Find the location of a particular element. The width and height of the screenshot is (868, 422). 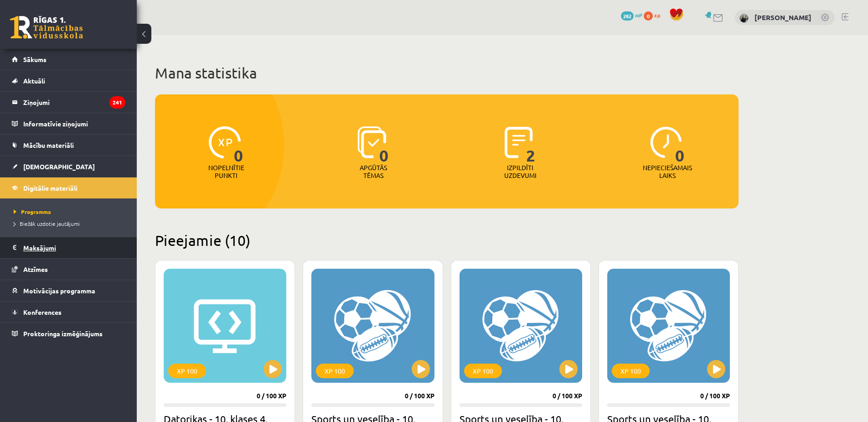

i: 241 is located at coordinates (117, 102).